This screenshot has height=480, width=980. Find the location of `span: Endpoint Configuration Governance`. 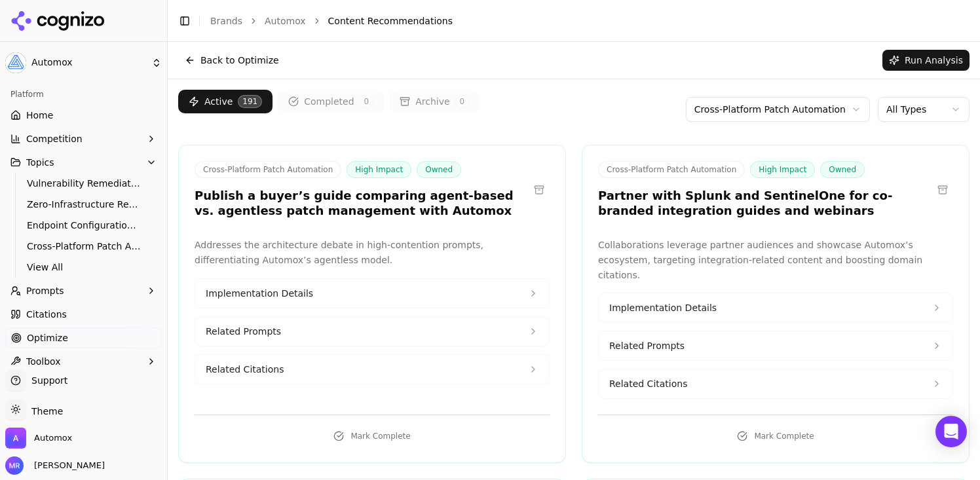

span: Endpoint Configuration Governance is located at coordinates (83, 225).